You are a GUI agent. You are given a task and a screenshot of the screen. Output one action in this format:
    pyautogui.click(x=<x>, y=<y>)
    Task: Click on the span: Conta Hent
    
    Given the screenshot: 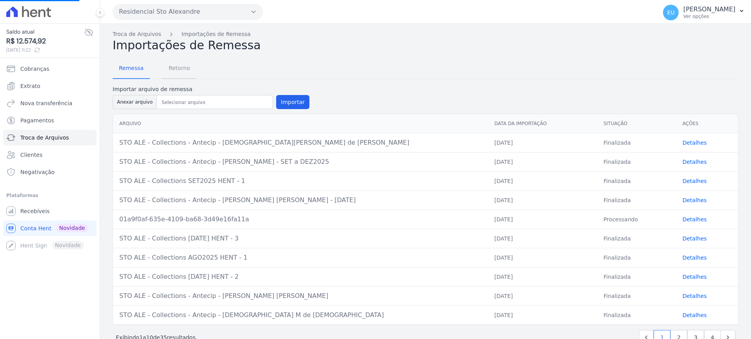 What is the action you would take?
    pyautogui.click(x=36, y=229)
    